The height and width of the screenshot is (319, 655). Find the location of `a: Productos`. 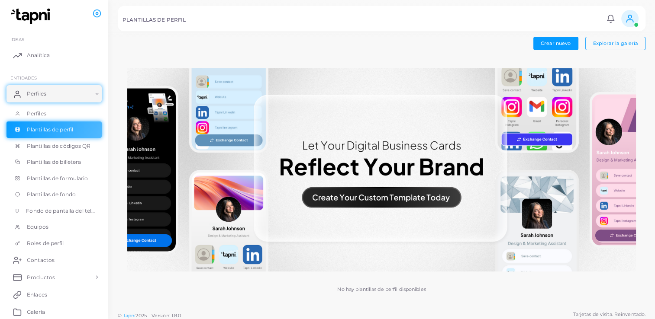

a: Productos is located at coordinates (54, 277).